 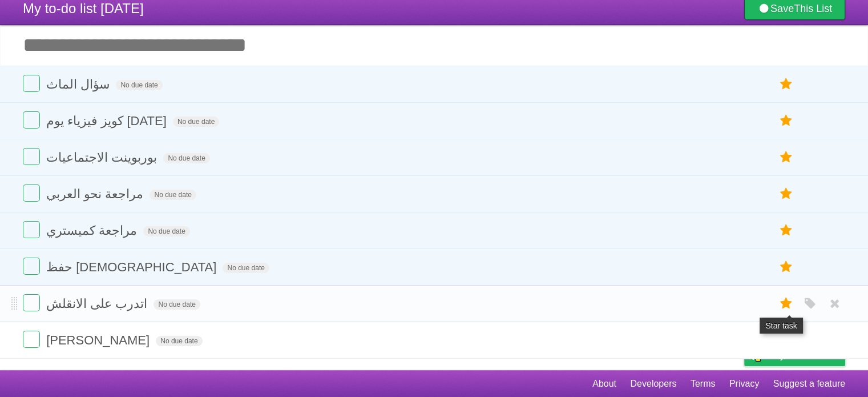 What do you see at coordinates (605, 384) in the screenshot?
I see `a: About` at bounding box center [605, 384].